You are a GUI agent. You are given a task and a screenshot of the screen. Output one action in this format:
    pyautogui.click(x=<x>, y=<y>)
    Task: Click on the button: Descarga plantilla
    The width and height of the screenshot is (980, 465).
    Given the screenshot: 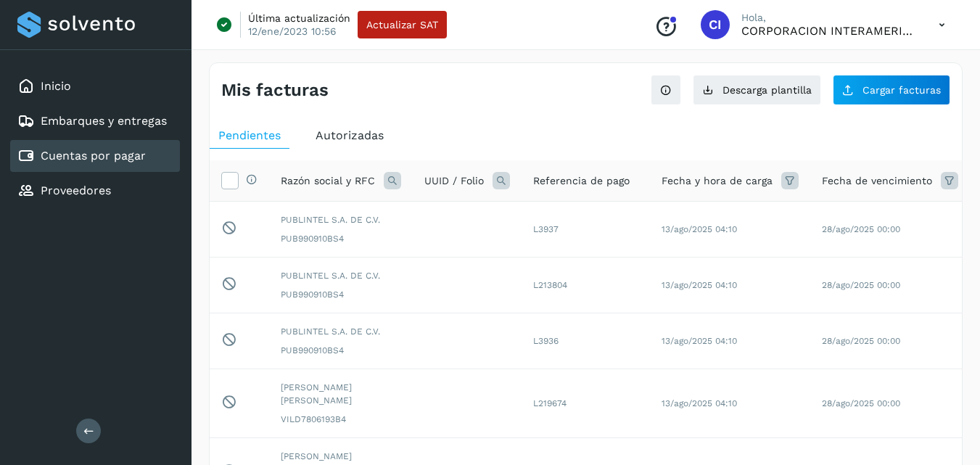 What is the action you would take?
    pyautogui.click(x=757, y=90)
    